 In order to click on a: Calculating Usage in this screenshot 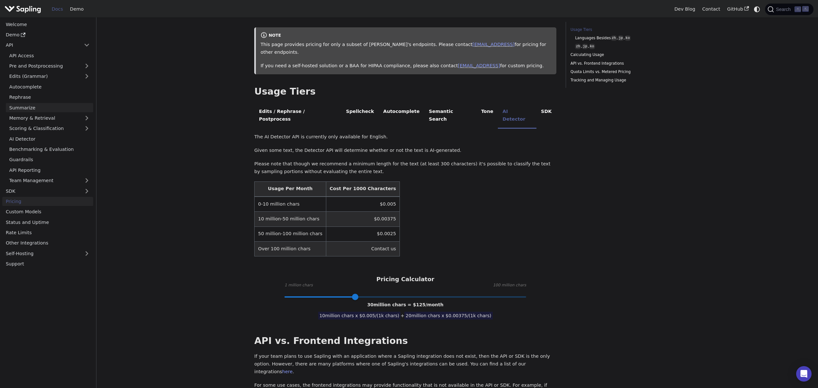, I will do `click(614, 55)`.